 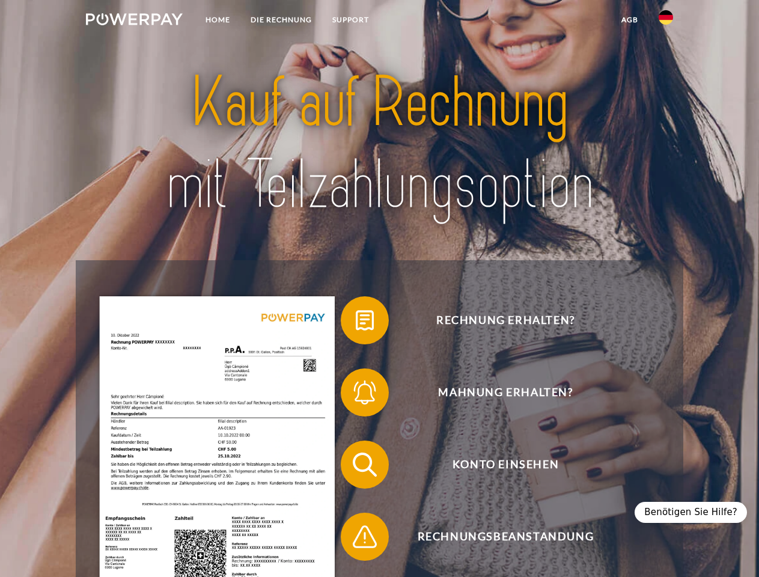 I want to click on div: Benötigen Sie Hilfe?, so click(x=691, y=512).